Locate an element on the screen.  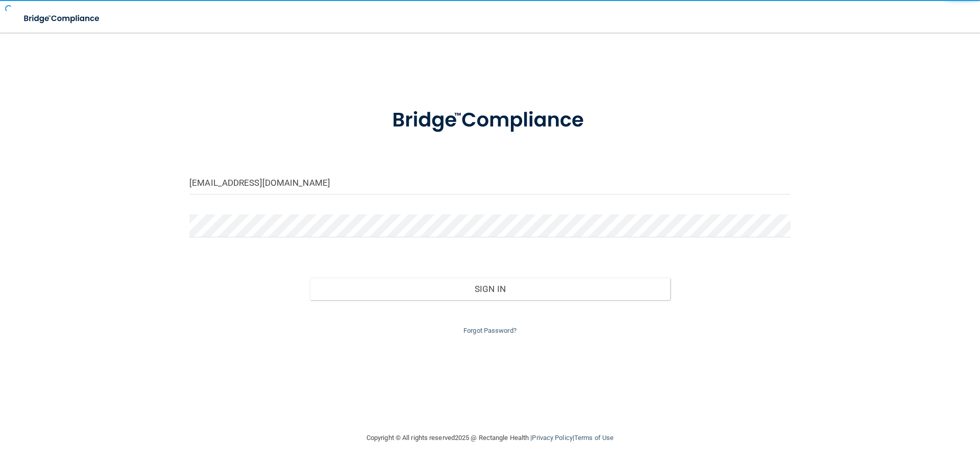
a: Privacy Policy is located at coordinates (552, 438).